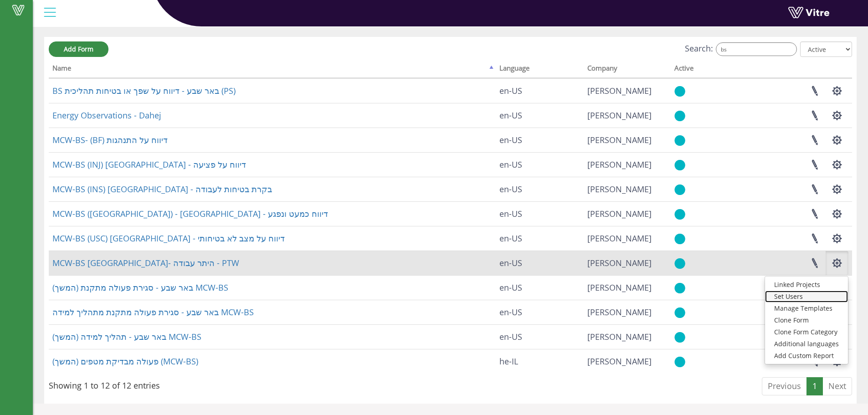  I want to click on span: Add Form, so click(78, 49).